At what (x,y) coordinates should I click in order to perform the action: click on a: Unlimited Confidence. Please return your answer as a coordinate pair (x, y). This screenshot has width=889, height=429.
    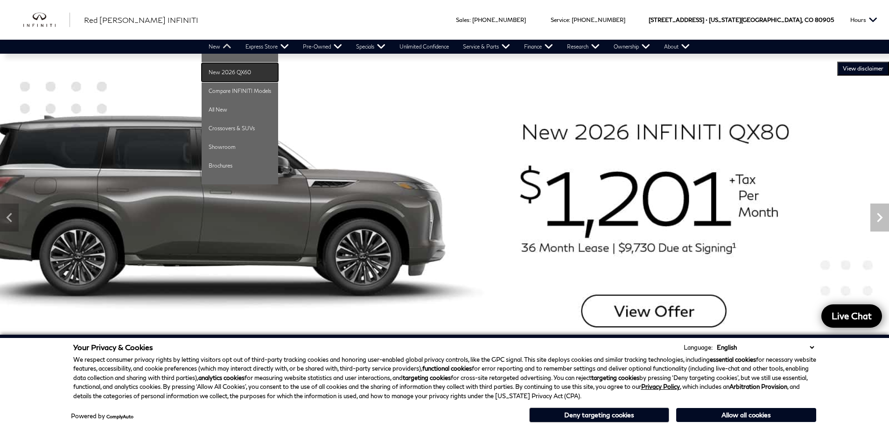
    Looking at the image, I should click on (424, 47).